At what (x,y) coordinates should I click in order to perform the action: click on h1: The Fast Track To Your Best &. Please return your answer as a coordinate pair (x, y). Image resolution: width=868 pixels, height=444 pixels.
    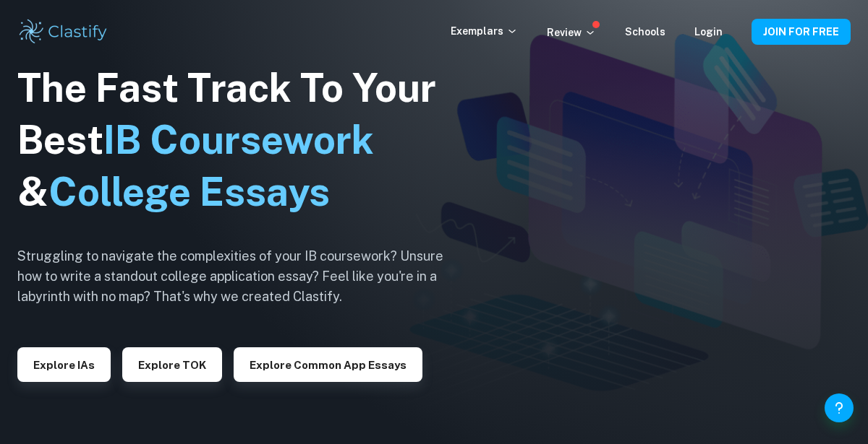
    Looking at the image, I should click on (242, 140).